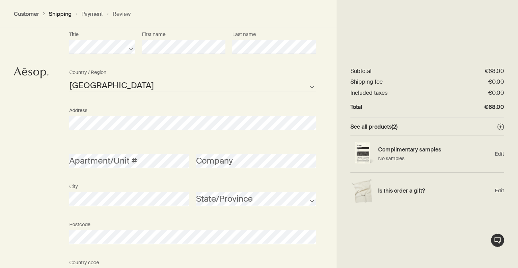 Image resolution: width=518 pixels, height=268 pixels. Describe the element at coordinates (26, 14) in the screenshot. I see `button: Customer` at that location.